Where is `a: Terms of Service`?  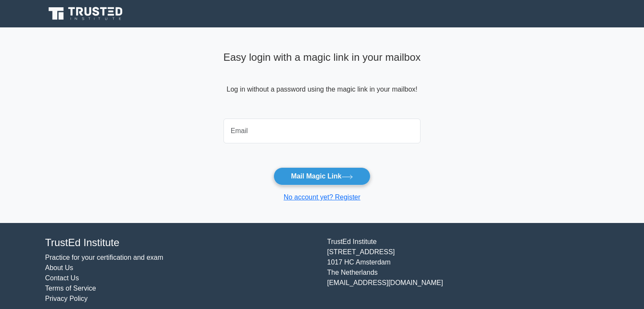
a: Terms of Service is located at coordinates (71, 288).